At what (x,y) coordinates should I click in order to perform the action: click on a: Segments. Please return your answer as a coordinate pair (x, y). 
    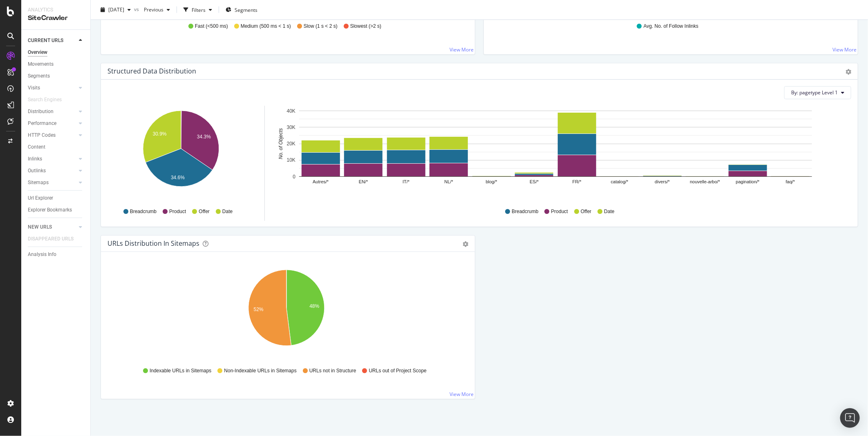
    Looking at the image, I should click on (56, 76).